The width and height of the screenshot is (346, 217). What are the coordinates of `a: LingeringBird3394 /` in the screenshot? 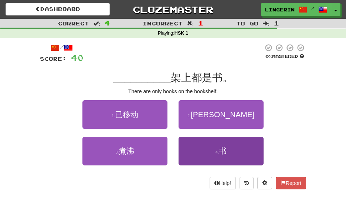 It's located at (296, 10).